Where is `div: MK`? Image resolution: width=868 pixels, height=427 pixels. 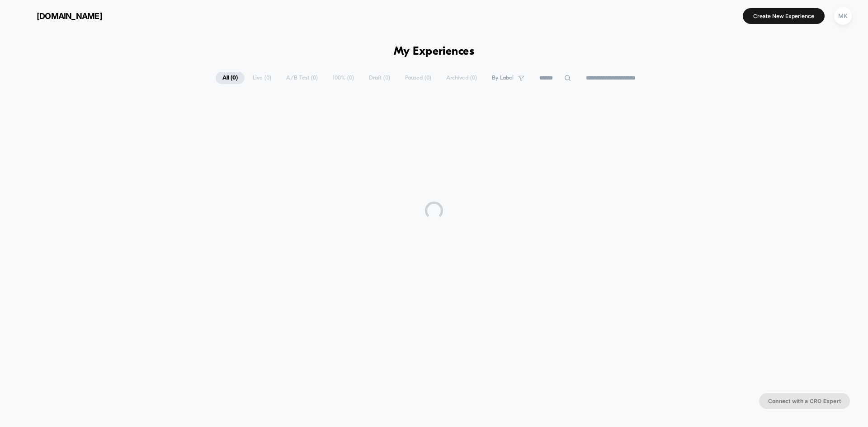 div: MK is located at coordinates (843, 15).